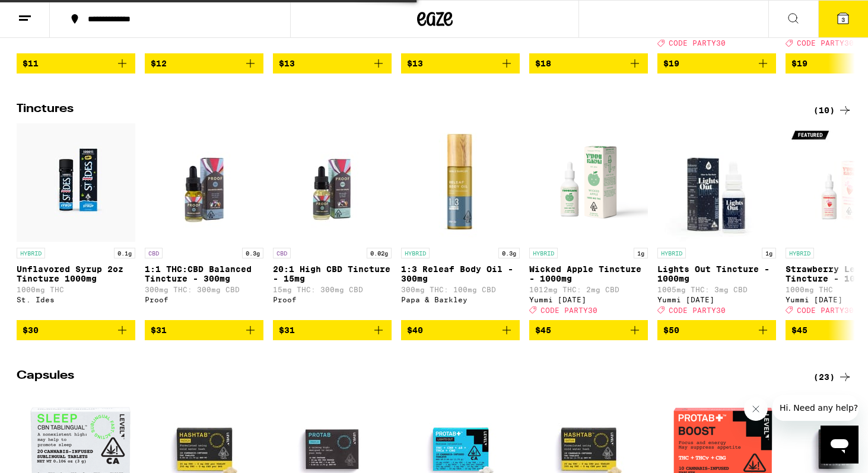 The image size is (868, 473). I want to click on p: 0.1g, so click(125, 253).